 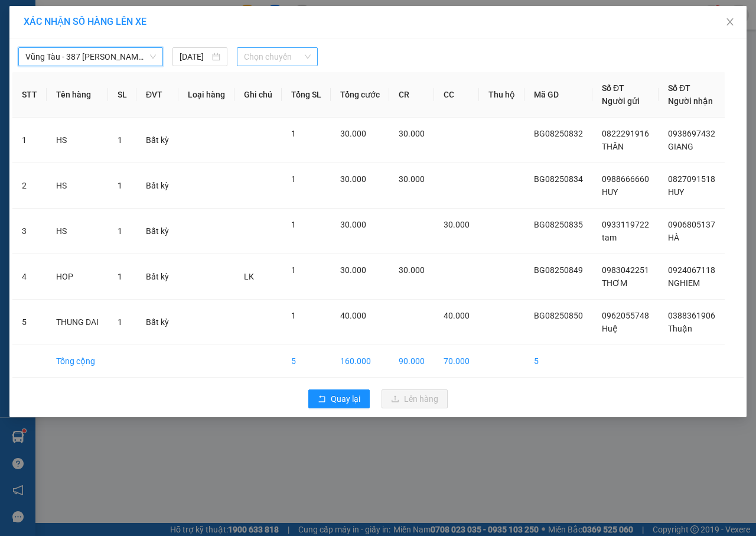 What do you see at coordinates (412, 95) in the screenshot?
I see `th: CR` at bounding box center [412, 95].